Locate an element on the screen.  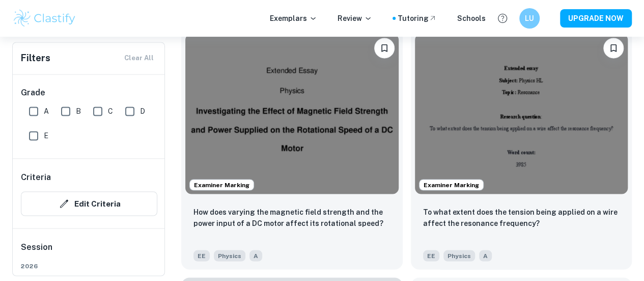
p: How does varying the magnetic field strength and the power input of a DC motor affect its rotatio... is located at coordinates (291, 217).